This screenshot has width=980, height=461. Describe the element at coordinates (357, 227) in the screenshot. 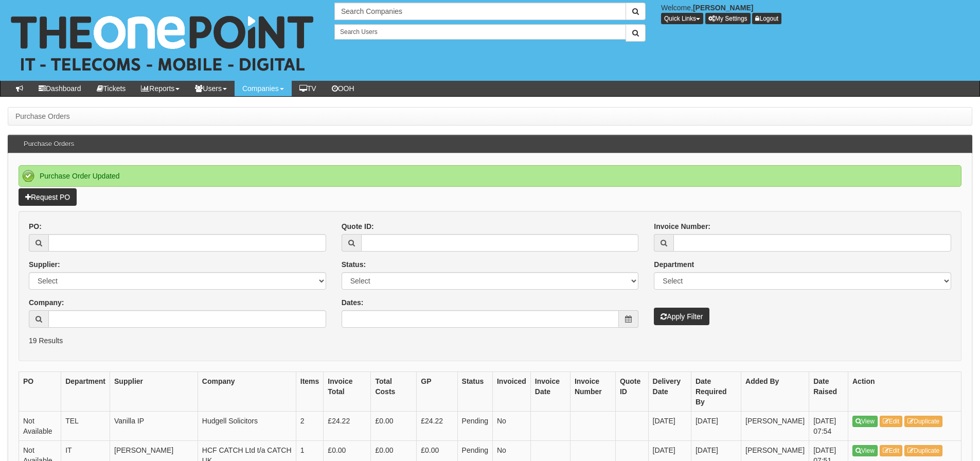

I see `label: Quote ID:` at that location.